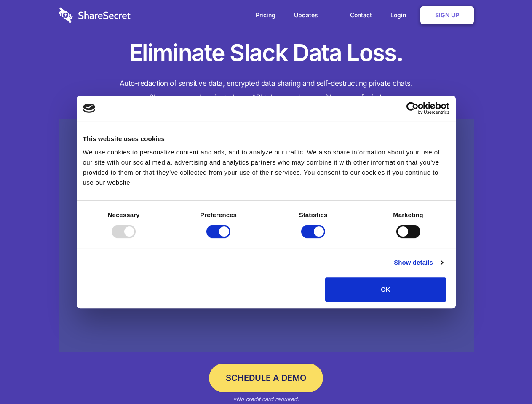 The width and height of the screenshot is (532, 404). I want to click on strong: Marketing, so click(408, 215).